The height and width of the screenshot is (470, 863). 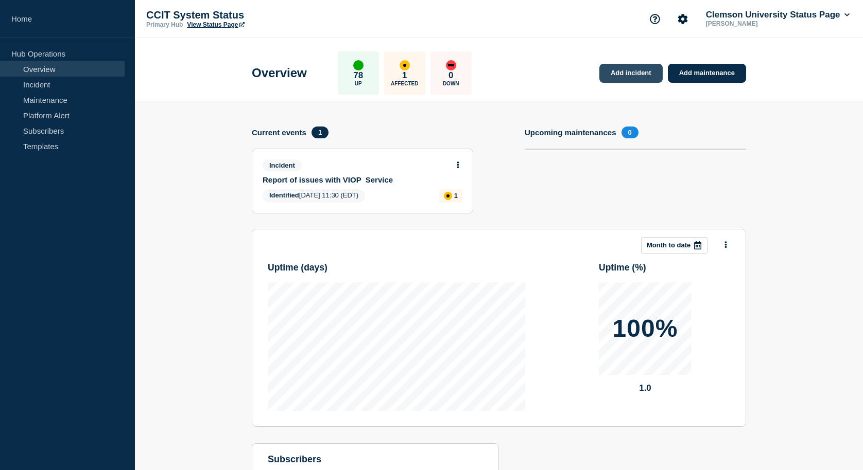 I want to click on h1: Overview, so click(x=279, y=73).